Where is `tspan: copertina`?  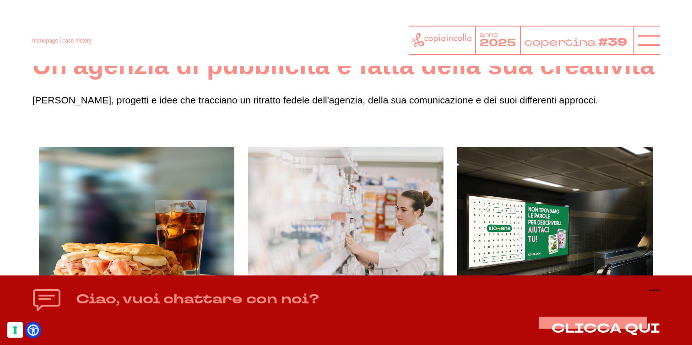
tspan: copertina is located at coordinates (561, 42).